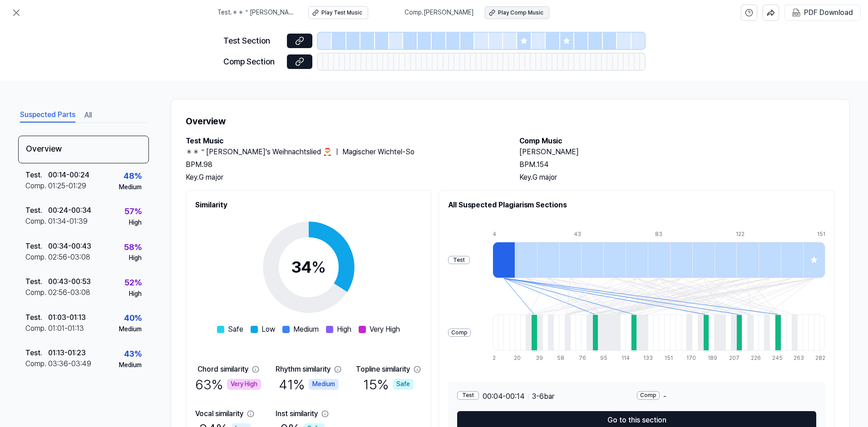 This screenshot has height=427, width=868. What do you see at coordinates (796, 13) in the screenshot?
I see `img: PDF Download` at bounding box center [796, 13].